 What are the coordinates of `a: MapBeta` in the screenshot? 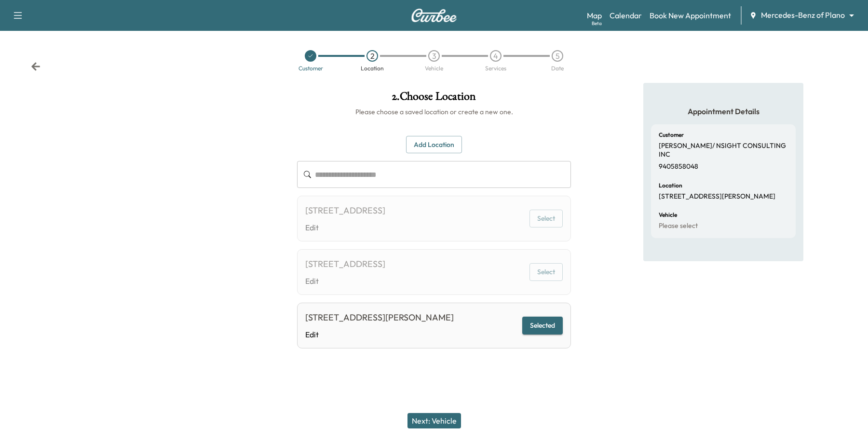 It's located at (594, 16).